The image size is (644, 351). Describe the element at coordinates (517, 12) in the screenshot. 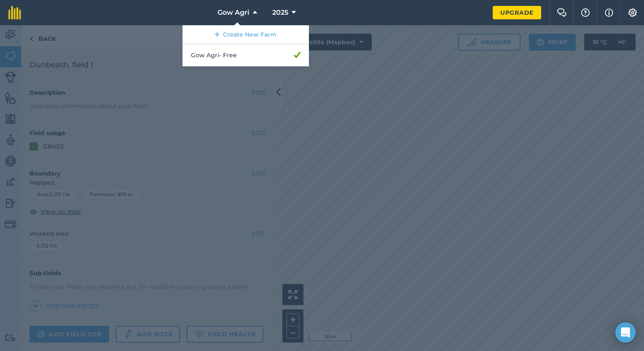

I see `a: Upgrade` at that location.